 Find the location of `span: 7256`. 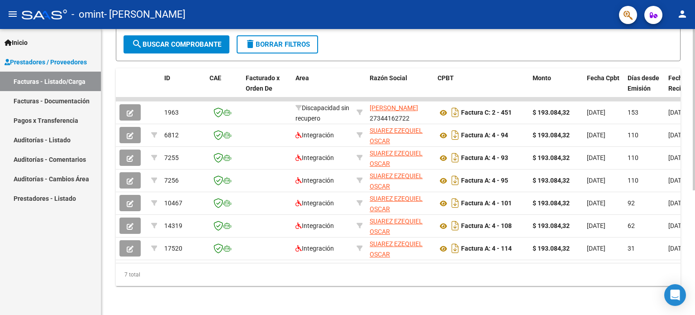

span: 7256 is located at coordinates (172, 180).